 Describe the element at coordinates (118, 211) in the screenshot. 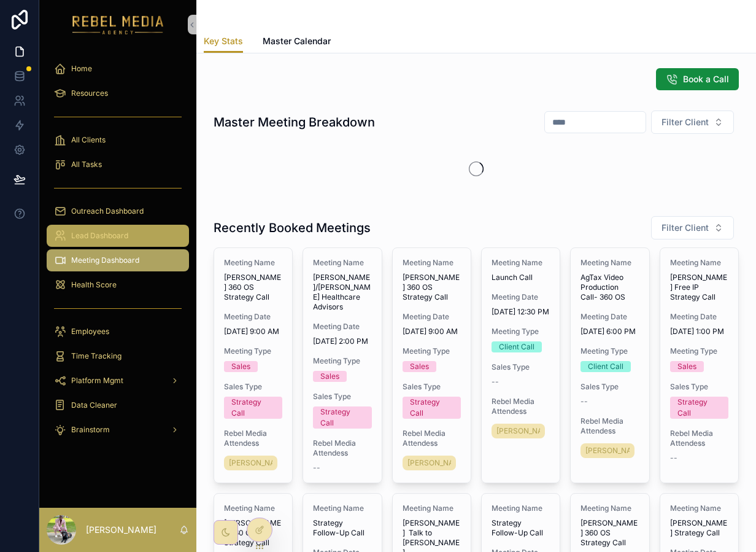

I see `a: Outreach Dashboard` at that location.